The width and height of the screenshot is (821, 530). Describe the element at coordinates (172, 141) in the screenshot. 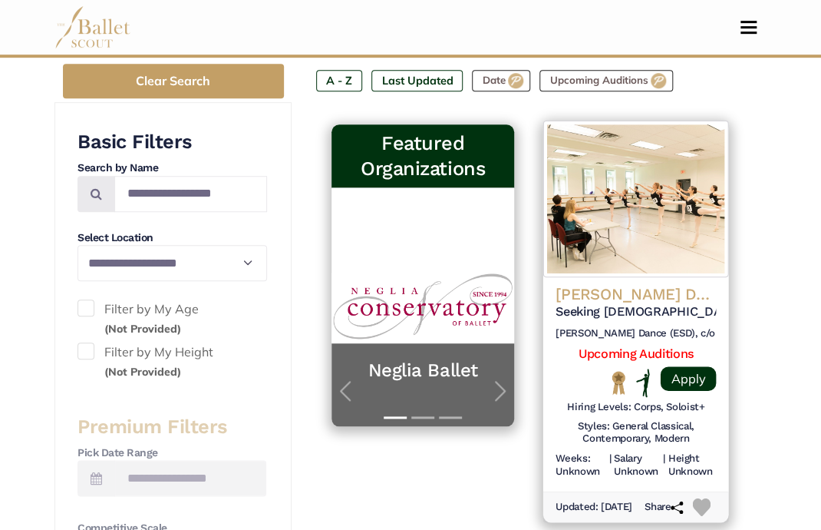

I see `h3: Basic Filters` at that location.